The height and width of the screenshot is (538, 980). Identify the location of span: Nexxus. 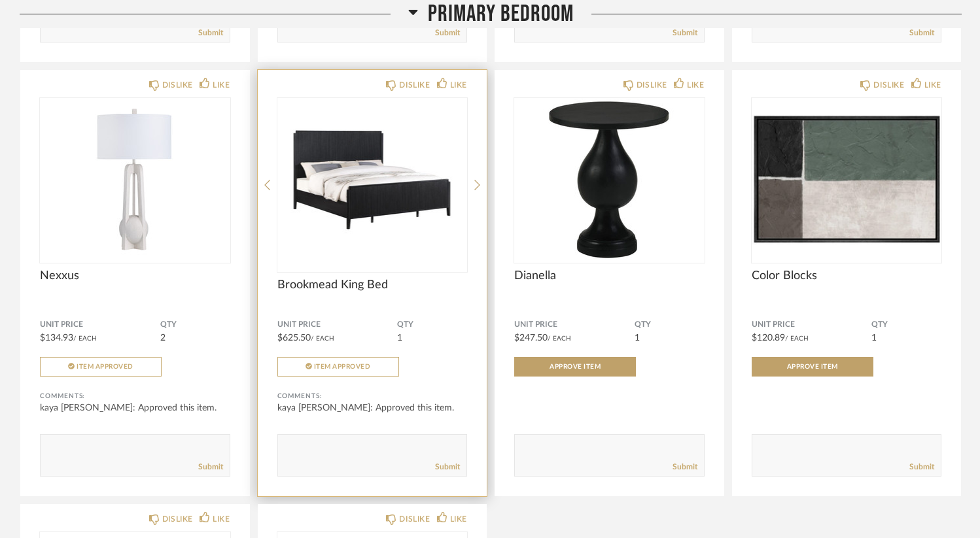
(134, 276).